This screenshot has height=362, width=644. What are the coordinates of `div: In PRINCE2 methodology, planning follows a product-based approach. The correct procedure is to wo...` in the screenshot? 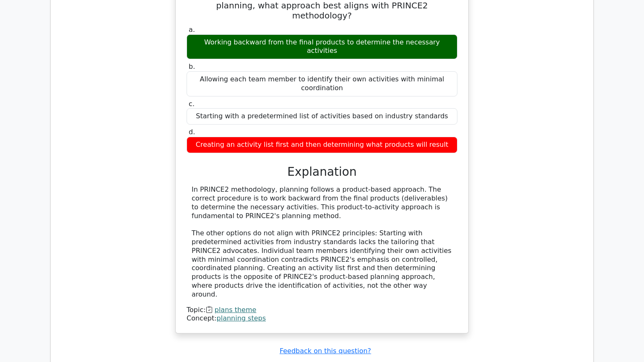 It's located at (322, 242).